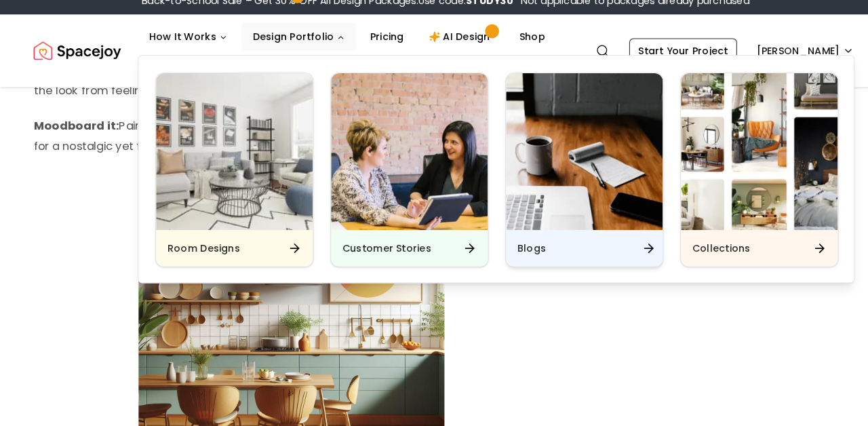  Describe the element at coordinates (567, 178) in the screenshot. I see `a: BlogsBlogs` at that location.